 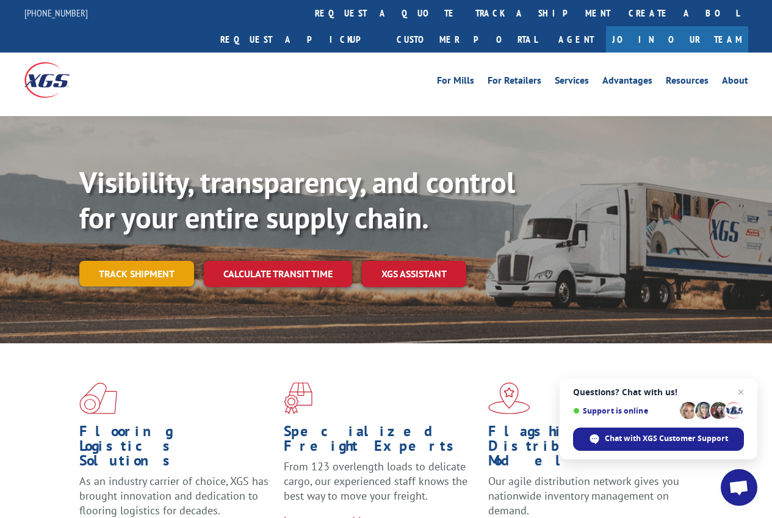 What do you see at coordinates (576, 39) in the screenshot?
I see `a: Agent` at bounding box center [576, 39].